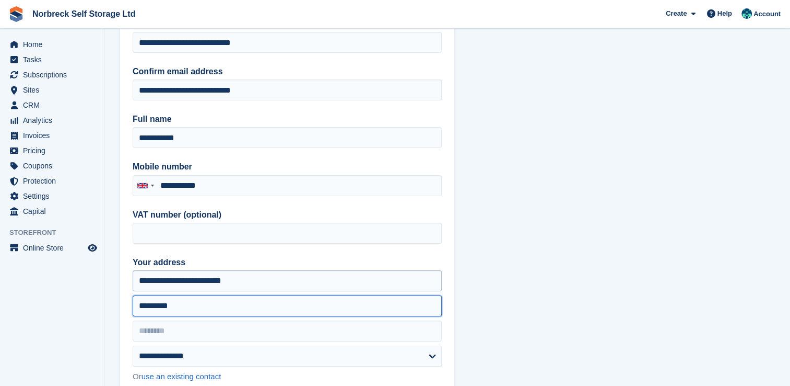 Image resolution: width=790 pixels, height=386 pixels. What do you see at coordinates (145, 185) in the screenshot?
I see `div: United Kingdom: +44` at bounding box center [145, 185].